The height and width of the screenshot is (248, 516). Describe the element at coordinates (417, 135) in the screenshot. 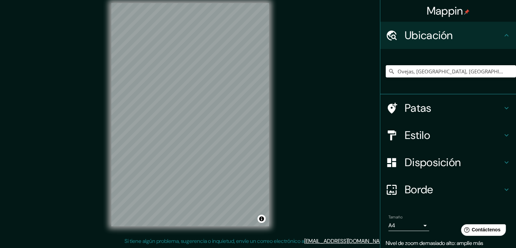

I see `font: Estilo` at that location.